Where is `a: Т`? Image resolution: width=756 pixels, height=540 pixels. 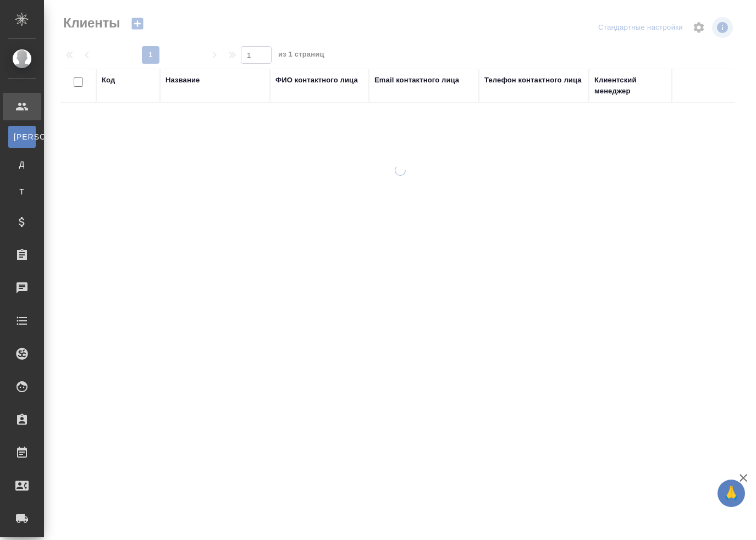
a: Т is located at coordinates (22, 192).